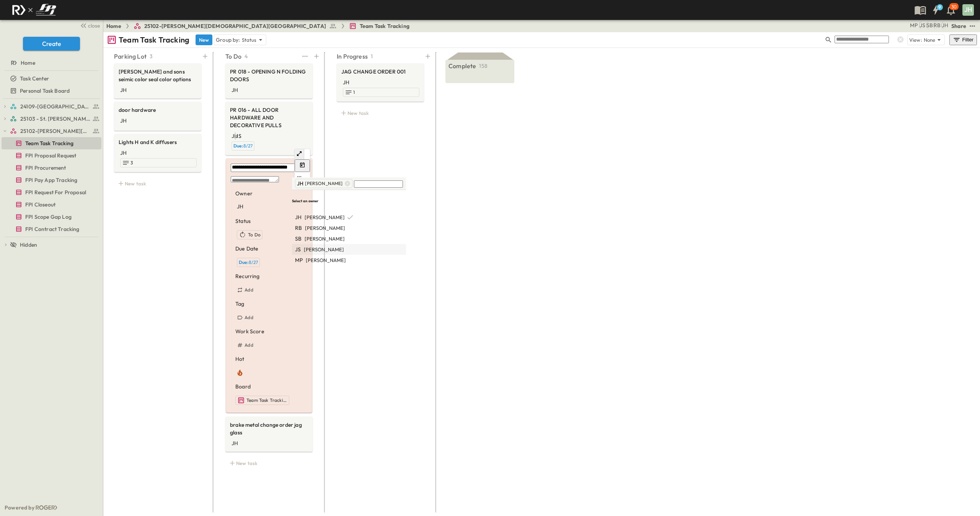 The image size is (980, 516). Describe the element at coordinates (157, 142) in the screenshot. I see `span: Lights H and K diffusers` at that location.